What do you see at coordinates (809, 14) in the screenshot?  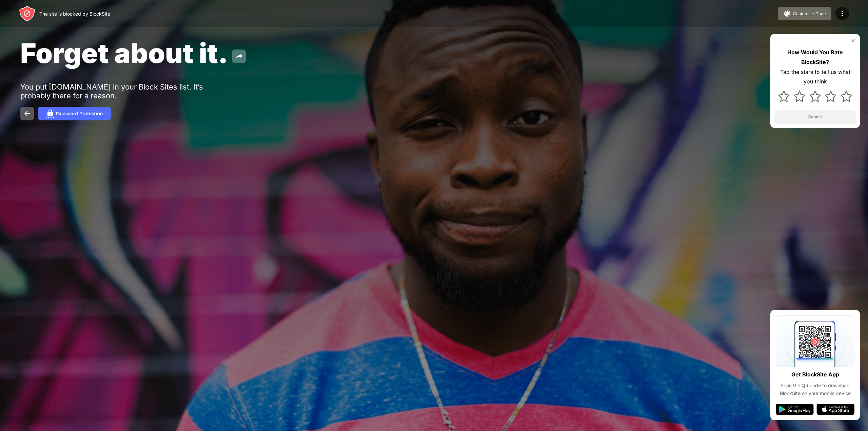 I see `div: Customize Page` at bounding box center [809, 14].